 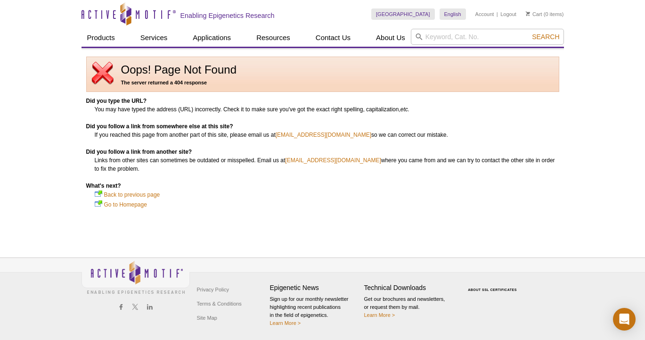 What do you see at coordinates (323, 126) in the screenshot?
I see `dt: Did you follow a link from somewhere else at this site?` at bounding box center [323, 126].